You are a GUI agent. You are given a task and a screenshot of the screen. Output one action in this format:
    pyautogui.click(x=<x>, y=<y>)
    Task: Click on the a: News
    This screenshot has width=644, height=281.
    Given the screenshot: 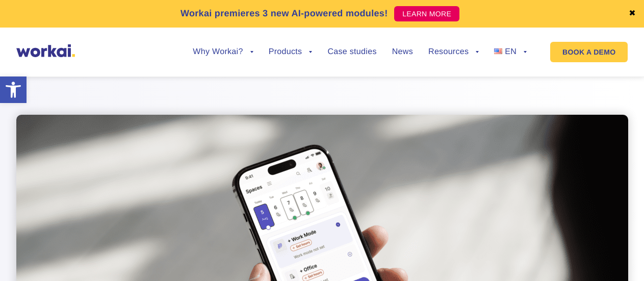 What is the action you would take?
    pyautogui.click(x=402, y=52)
    